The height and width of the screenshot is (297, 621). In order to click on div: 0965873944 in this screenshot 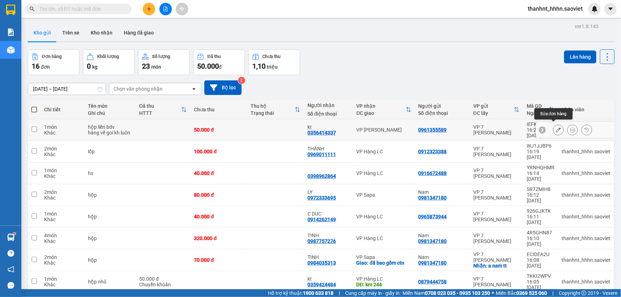, I will do `click(433, 217)`.